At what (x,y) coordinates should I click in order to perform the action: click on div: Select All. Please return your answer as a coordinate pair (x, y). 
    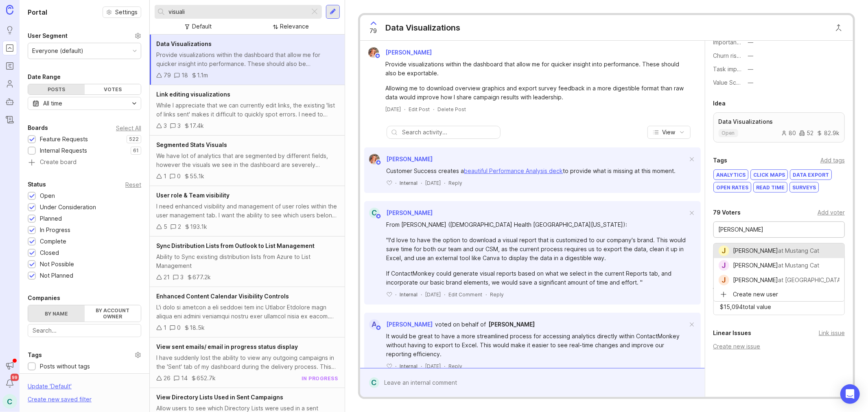
    Looking at the image, I should click on (129, 128).